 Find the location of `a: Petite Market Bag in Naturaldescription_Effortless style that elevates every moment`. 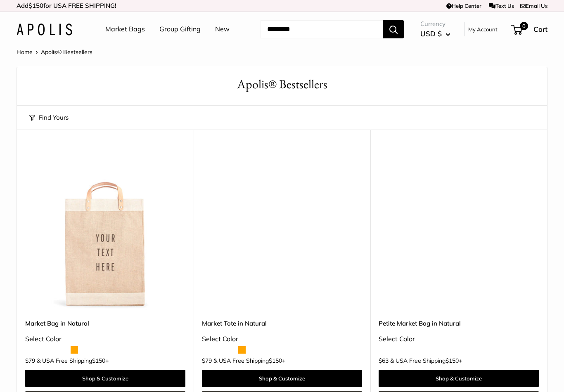

a: Petite Market Bag in Naturaldescription_Effortless style that elevates every moment is located at coordinates (458, 230).